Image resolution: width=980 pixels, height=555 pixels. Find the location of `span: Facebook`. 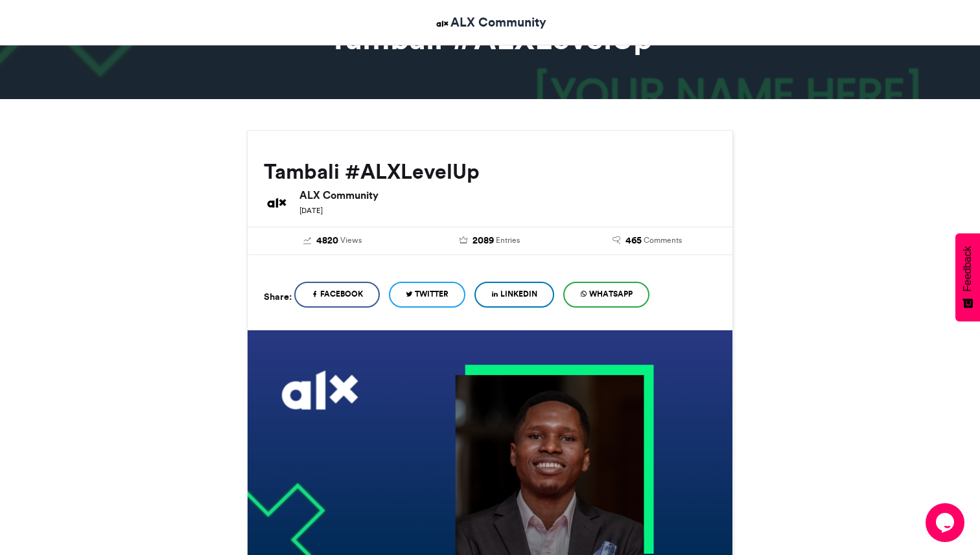

span: Facebook is located at coordinates (342, 294).